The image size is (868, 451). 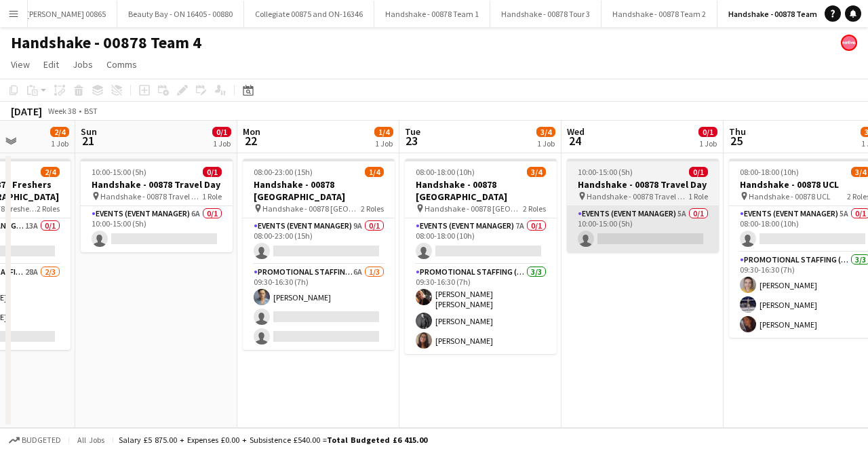 What do you see at coordinates (83, 65) in the screenshot?
I see `a: Jobs` at bounding box center [83, 65].